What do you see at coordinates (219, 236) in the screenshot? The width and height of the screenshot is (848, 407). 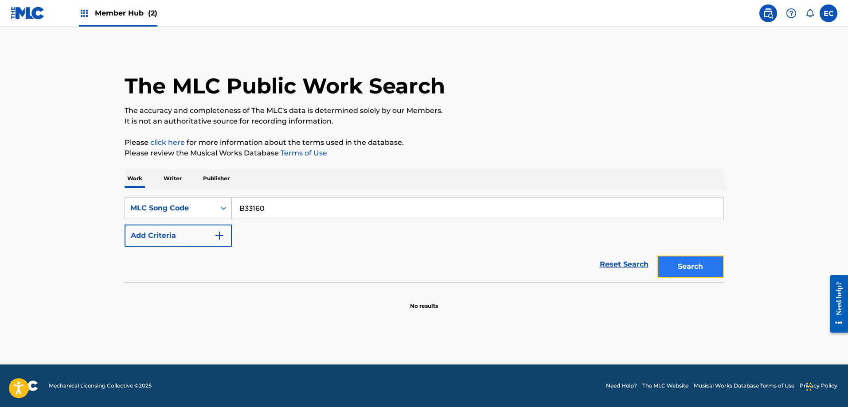 I see `img: 9d2ae6d4665cec9f34b9.svg` at bounding box center [219, 236].